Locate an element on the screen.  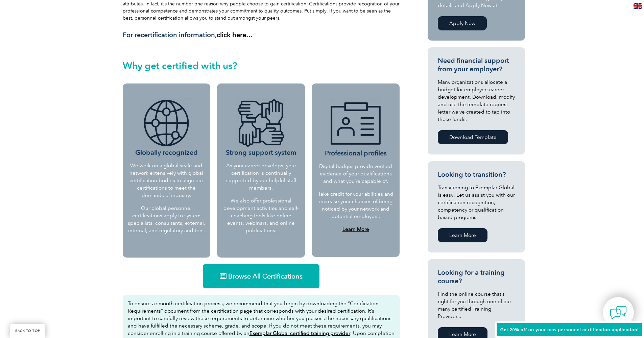
p: Take credit for your abilities and increase your chances of being noticed by your network and pot... is located at coordinates (356, 205).